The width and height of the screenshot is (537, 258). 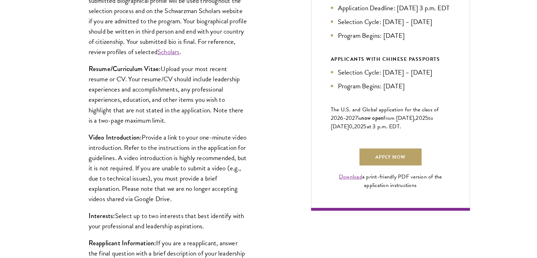 What do you see at coordinates (115, 137) in the screenshot?
I see `strong: Video Introduction:` at bounding box center [115, 137].